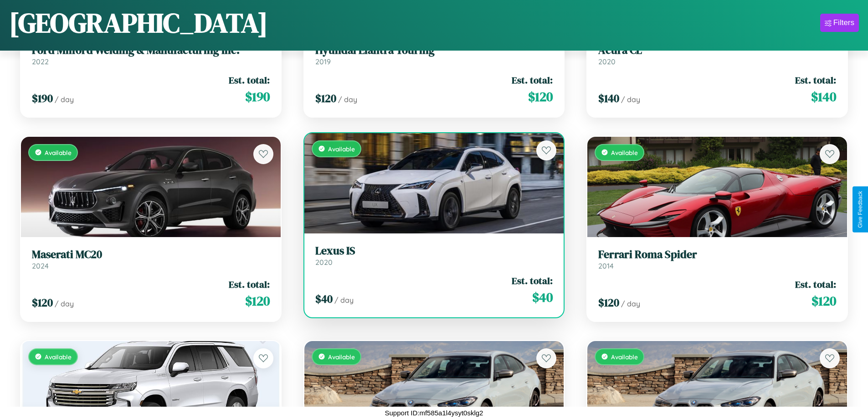 The image size is (868, 419). What do you see at coordinates (717, 254) in the screenshot?
I see `h3: Ferrari Roma Spider` at bounding box center [717, 254].